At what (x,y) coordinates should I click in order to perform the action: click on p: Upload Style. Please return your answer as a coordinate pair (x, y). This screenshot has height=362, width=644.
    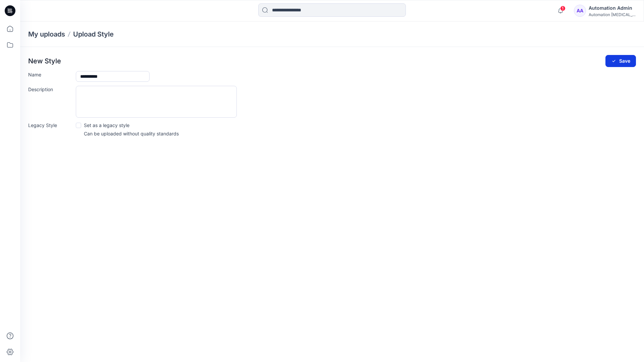
    Looking at the image, I should click on (93, 34).